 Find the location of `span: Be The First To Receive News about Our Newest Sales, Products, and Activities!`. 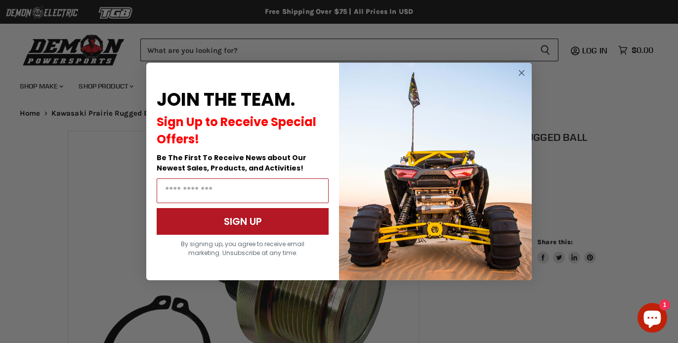

span: Be The First To Receive News about Our Newest Sales, Products, and Activities! is located at coordinates (231, 163).